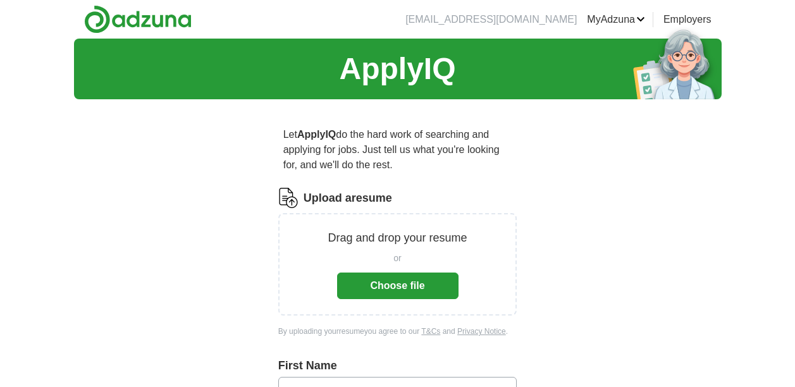 This screenshot has width=795, height=387. What do you see at coordinates (398, 286) in the screenshot?
I see `button: Choose file` at bounding box center [398, 286].